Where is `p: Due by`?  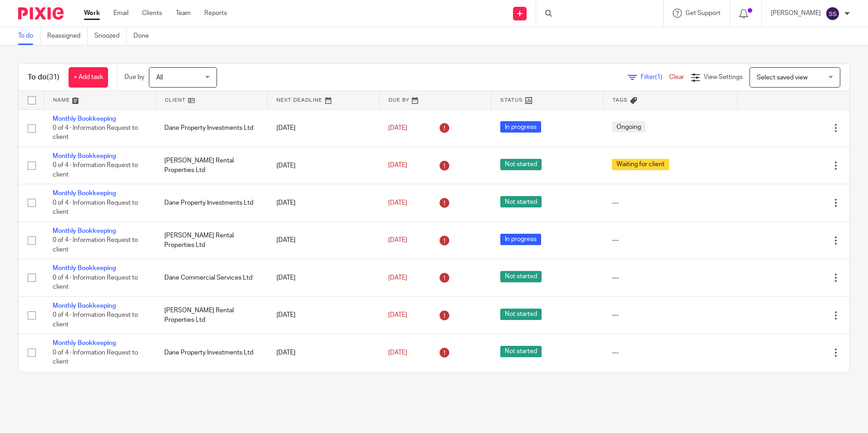
p: Due by is located at coordinates (135, 77).